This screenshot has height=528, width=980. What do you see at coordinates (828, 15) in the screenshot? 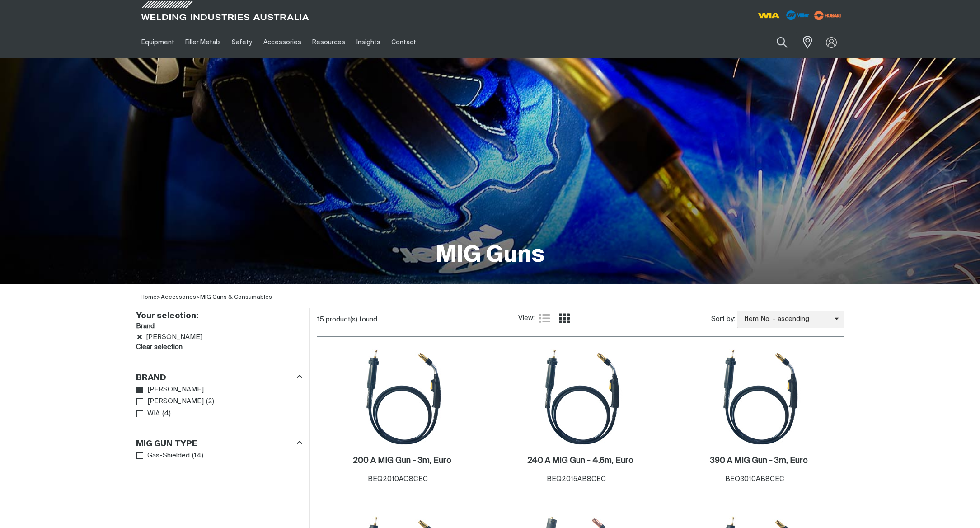
I see `img: miller` at bounding box center [828, 15].